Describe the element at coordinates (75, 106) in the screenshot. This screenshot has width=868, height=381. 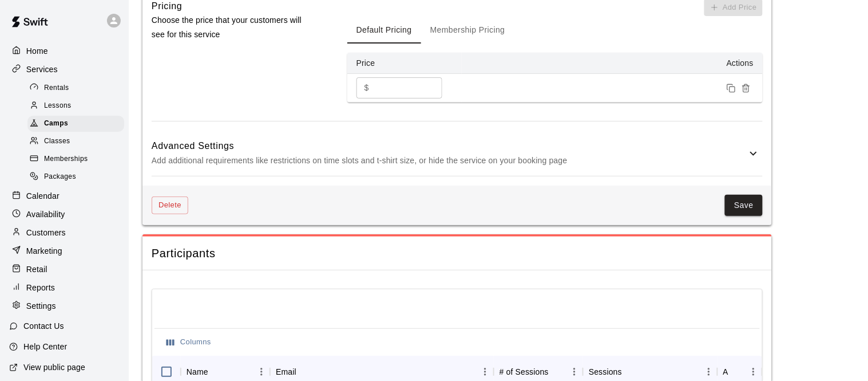
I see `div: Lessons` at that location.